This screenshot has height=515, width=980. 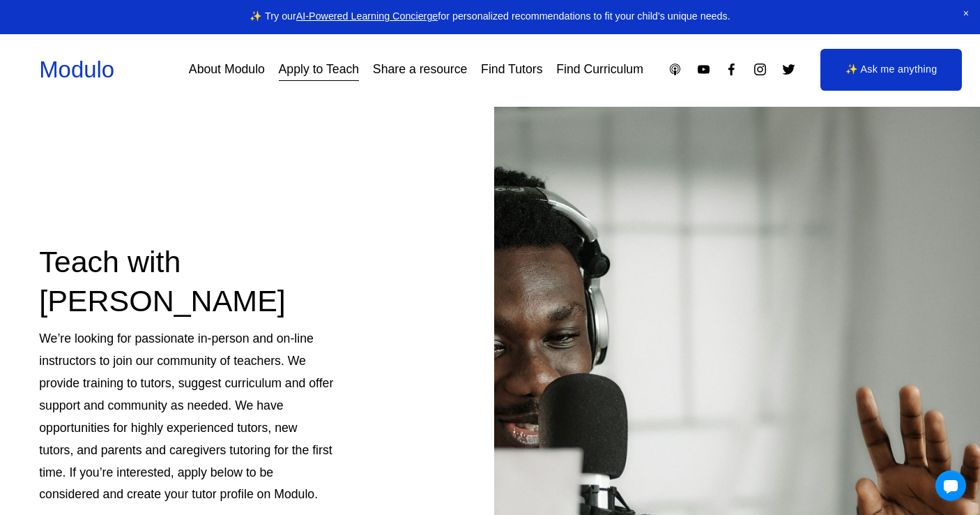 What do you see at coordinates (319, 69) in the screenshot?
I see `a: Apply to Teach` at bounding box center [319, 69].